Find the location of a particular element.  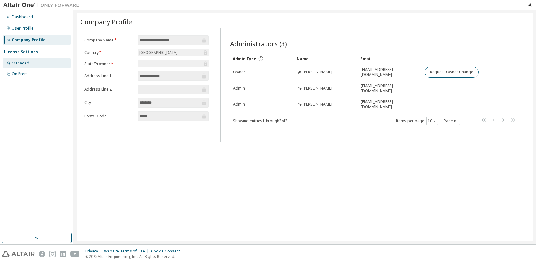

label: Address Line 1 is located at coordinates (109, 76).